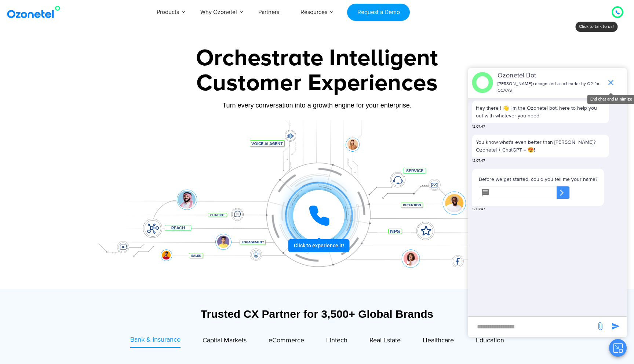 Image resolution: width=634 pixels, height=364 pixels. Describe the element at coordinates (540, 112) in the screenshot. I see `p: Hey there ! 👋 I'm the Ozonetel bot, here to help you out with whatever you need!` at that location.